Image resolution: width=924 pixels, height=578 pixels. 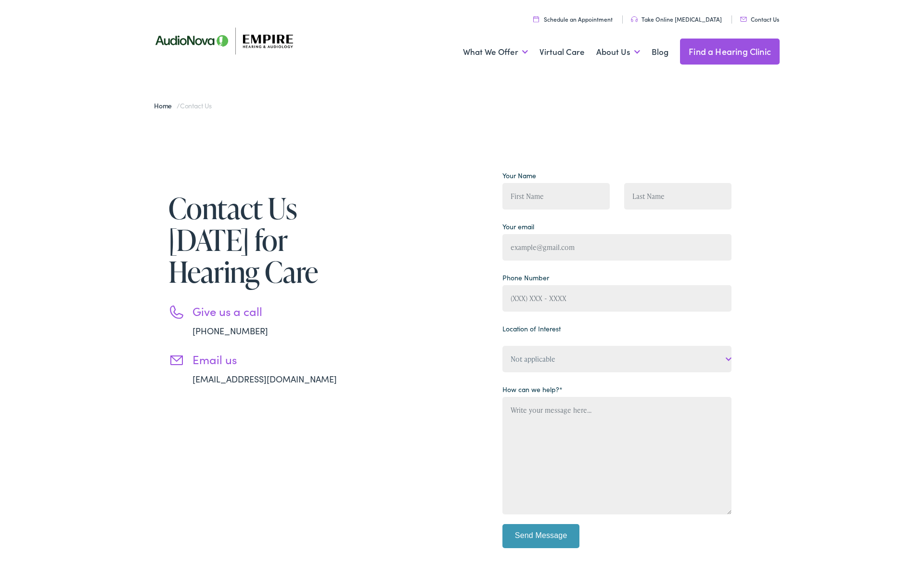 I want to click on span: Contact Us, so click(x=196, y=105).